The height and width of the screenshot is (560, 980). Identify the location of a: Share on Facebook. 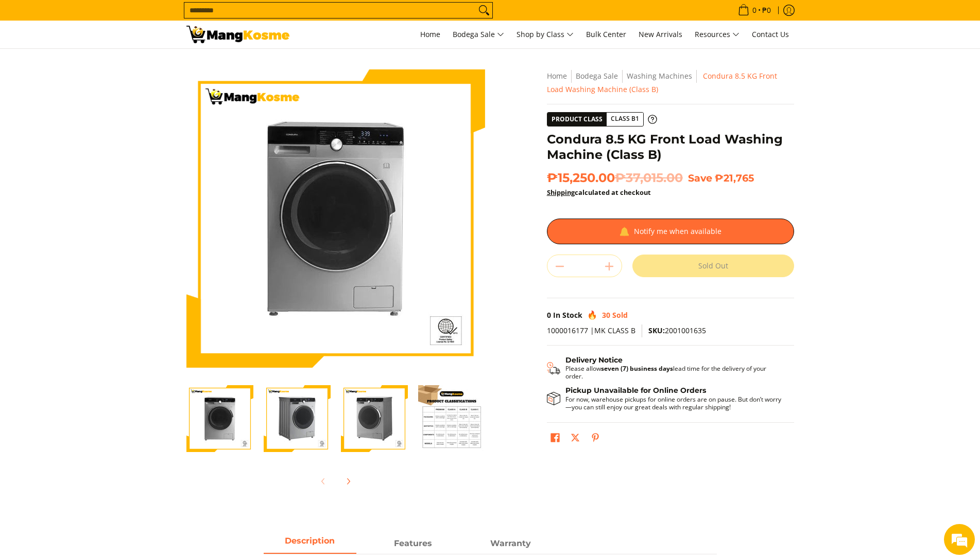
(555, 439).